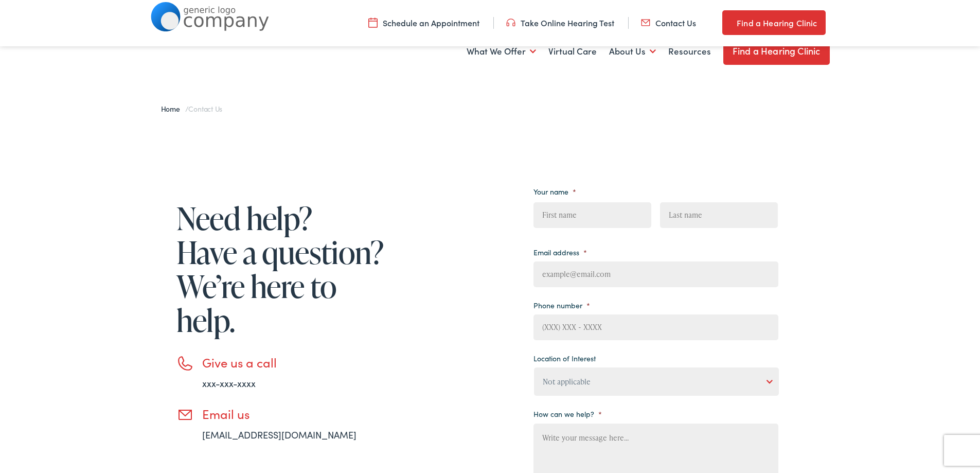  What do you see at coordinates (592, 215) in the screenshot?
I see `input: First name` at bounding box center [592, 215].